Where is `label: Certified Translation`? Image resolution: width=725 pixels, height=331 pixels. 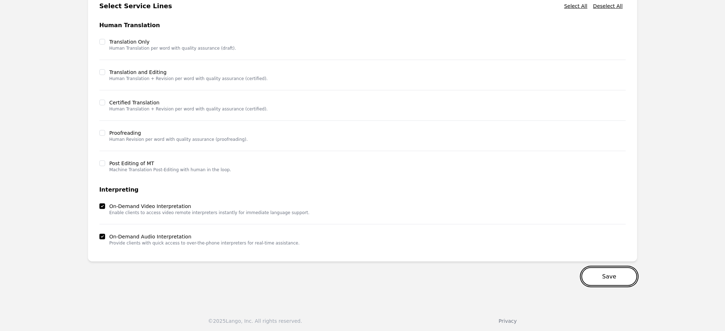
label: Certified Translation is located at coordinates (189, 103).